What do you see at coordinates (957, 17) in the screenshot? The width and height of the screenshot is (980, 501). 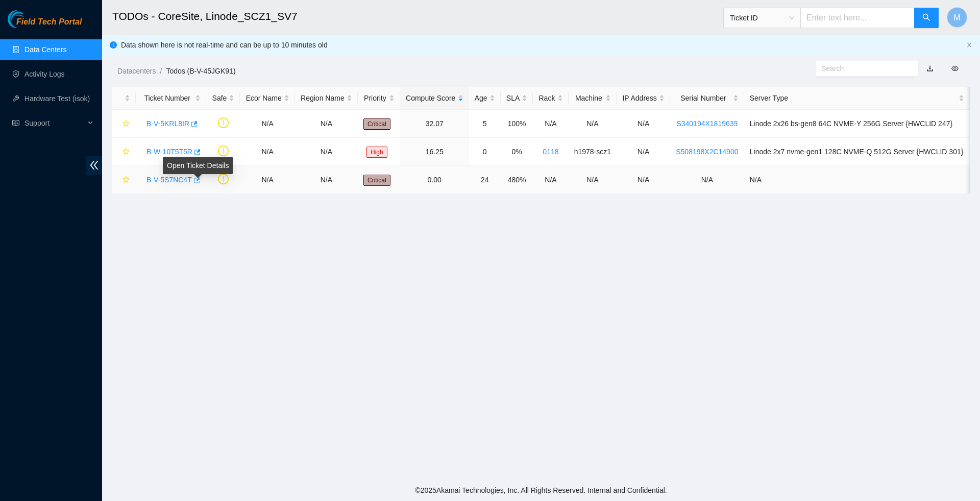 I see `button: M` at bounding box center [957, 17].